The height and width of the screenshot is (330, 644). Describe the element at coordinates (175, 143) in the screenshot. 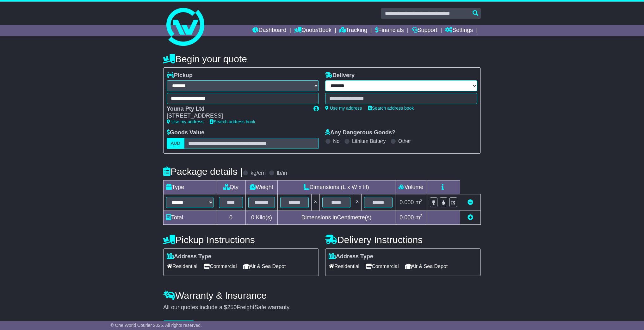

I see `label: AUD` at that location.